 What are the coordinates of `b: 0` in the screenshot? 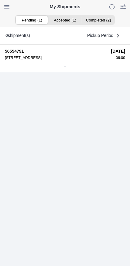 It's located at (7, 35).